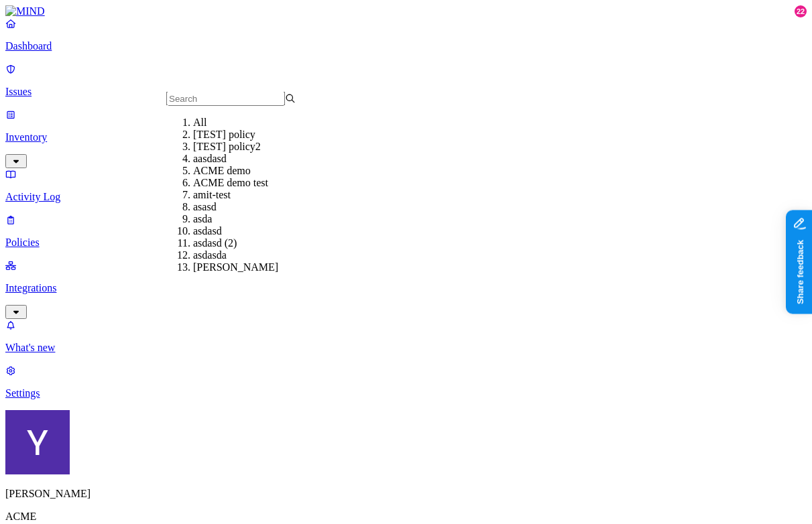 The image size is (812, 524). Describe the element at coordinates (406, 231) in the screenshot. I see `a: Policies` at that location.